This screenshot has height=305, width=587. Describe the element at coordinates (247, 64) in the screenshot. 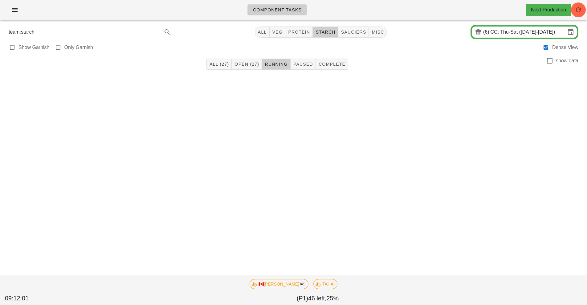

I see `span: Open (27)` at that location.